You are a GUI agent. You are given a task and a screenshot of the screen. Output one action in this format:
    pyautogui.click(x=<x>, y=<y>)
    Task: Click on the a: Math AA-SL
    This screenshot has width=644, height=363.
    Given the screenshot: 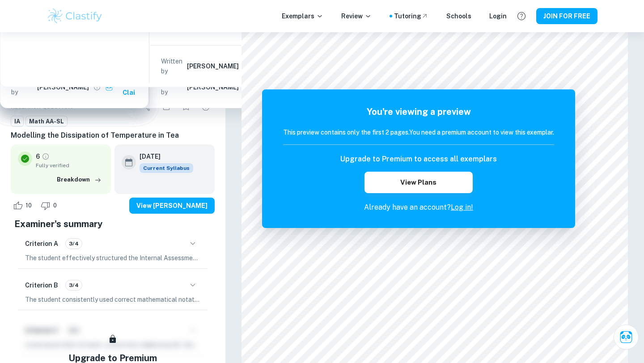 What is the action you would take?
    pyautogui.click(x=46, y=121)
    